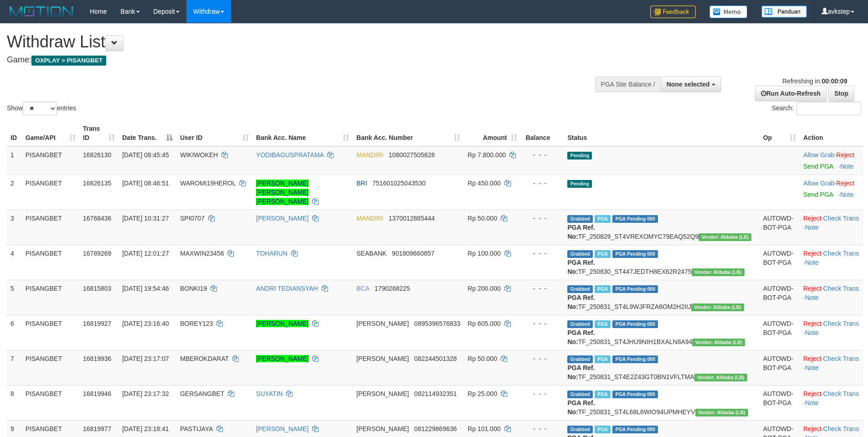  I want to click on img: panduan.png, so click(784, 11).